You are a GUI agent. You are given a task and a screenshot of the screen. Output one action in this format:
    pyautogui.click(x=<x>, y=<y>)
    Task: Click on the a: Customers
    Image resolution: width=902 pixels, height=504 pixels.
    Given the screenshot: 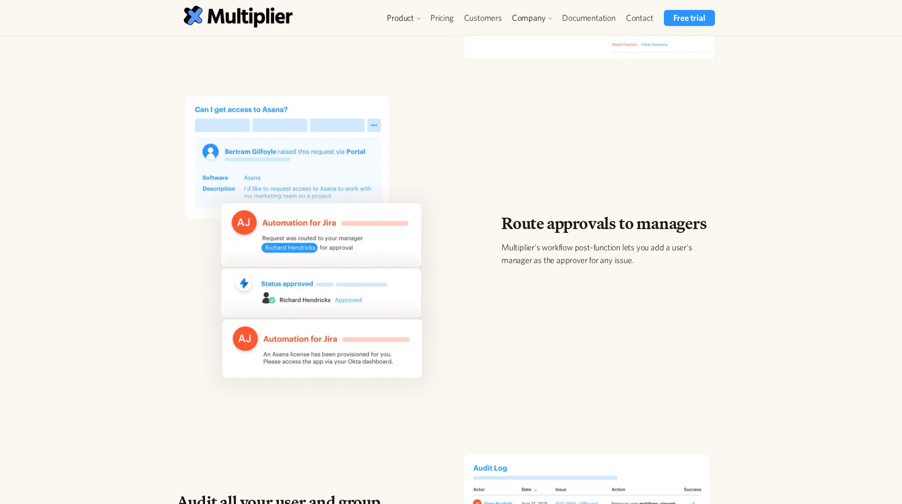 What is the action you would take?
    pyautogui.click(x=483, y=18)
    